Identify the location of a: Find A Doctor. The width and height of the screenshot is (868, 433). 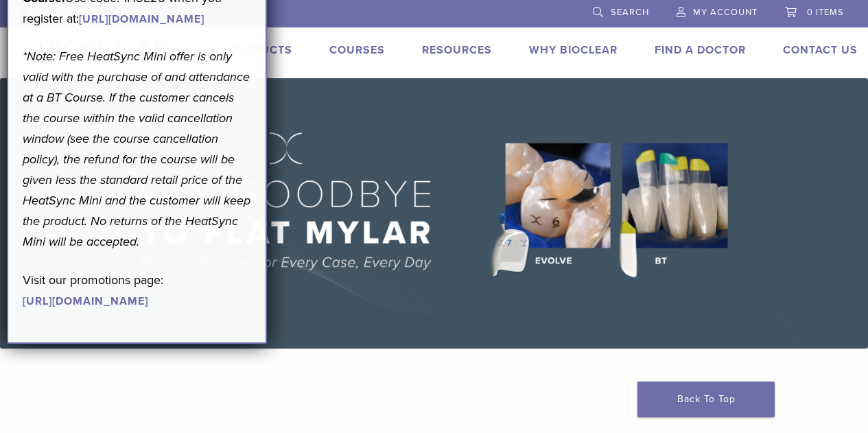
(700, 50).